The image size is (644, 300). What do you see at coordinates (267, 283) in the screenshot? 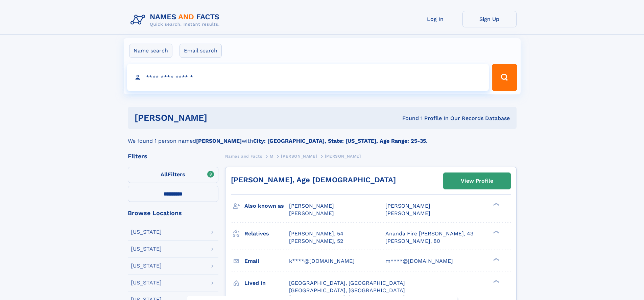
I see `h3: Lived in` at bounding box center [267, 283].